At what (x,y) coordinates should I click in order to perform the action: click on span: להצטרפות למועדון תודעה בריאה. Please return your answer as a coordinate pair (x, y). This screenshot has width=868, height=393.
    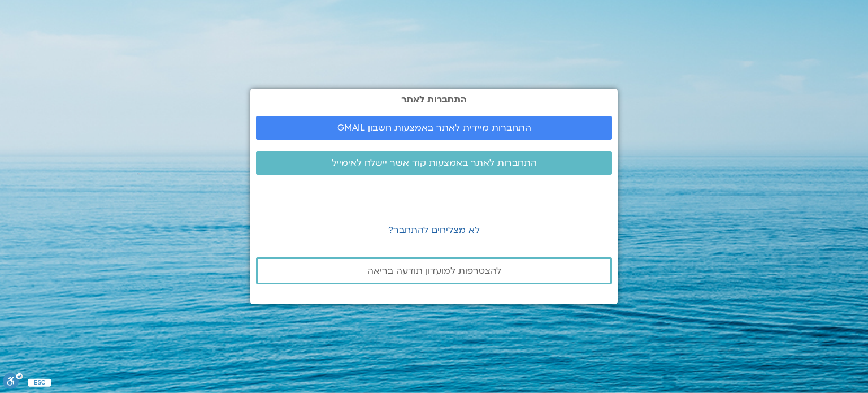
    Looking at the image, I should click on (434, 271).